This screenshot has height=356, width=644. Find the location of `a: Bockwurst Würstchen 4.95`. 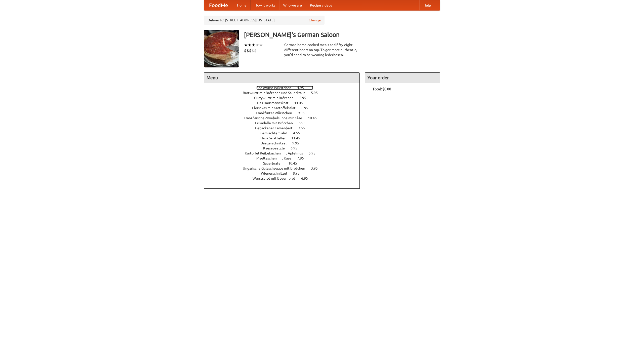

a: Bockwurst Würstchen 4.95 is located at coordinates (285, 88).